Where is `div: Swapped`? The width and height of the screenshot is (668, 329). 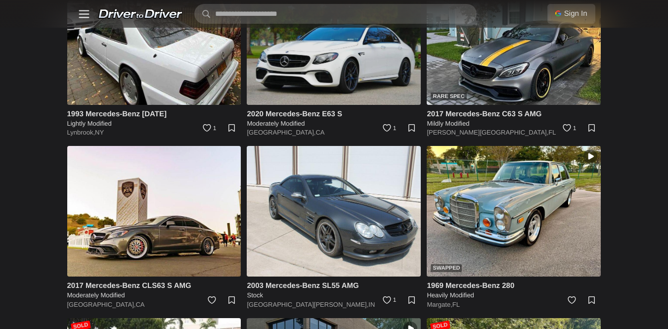 div: Swapped is located at coordinates (446, 268).